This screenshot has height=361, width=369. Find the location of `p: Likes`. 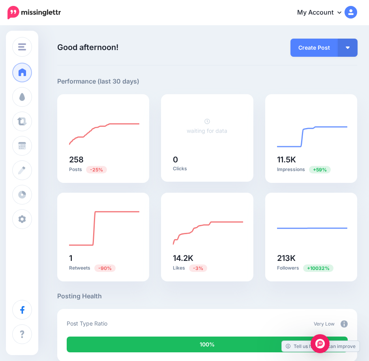

p: Likes is located at coordinates (207, 268).